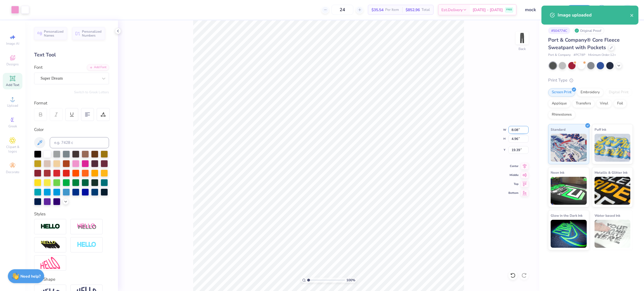 Image resolution: width=644 pixels, height=291 pixels. I want to click on span: Metallic & Glitter Ink, so click(611, 172).